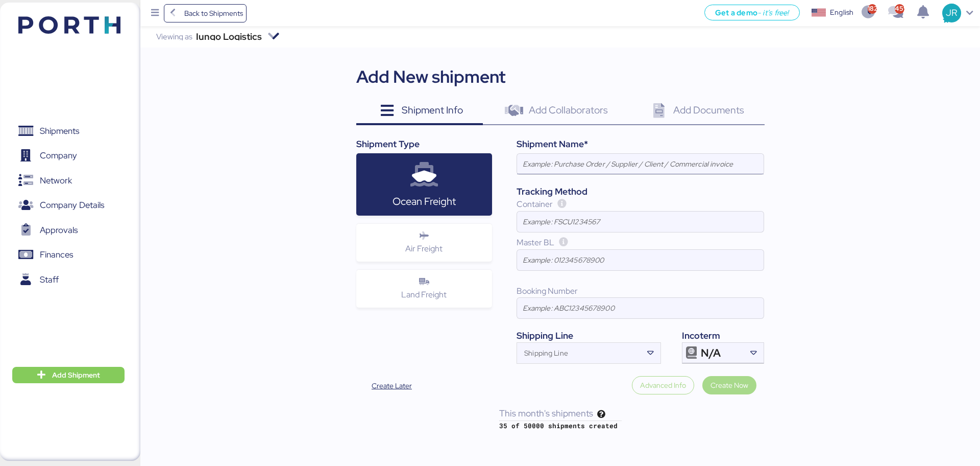 This screenshot has width=980, height=466. What do you see at coordinates (535, 242) in the screenshot?
I see `span: Master BL` at bounding box center [535, 242].